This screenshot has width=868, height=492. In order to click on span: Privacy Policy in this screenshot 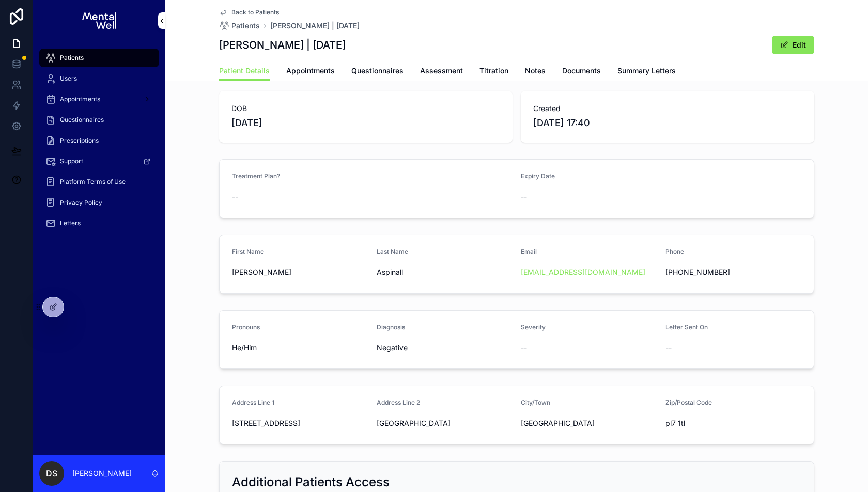, I will do `click(81, 202)`.